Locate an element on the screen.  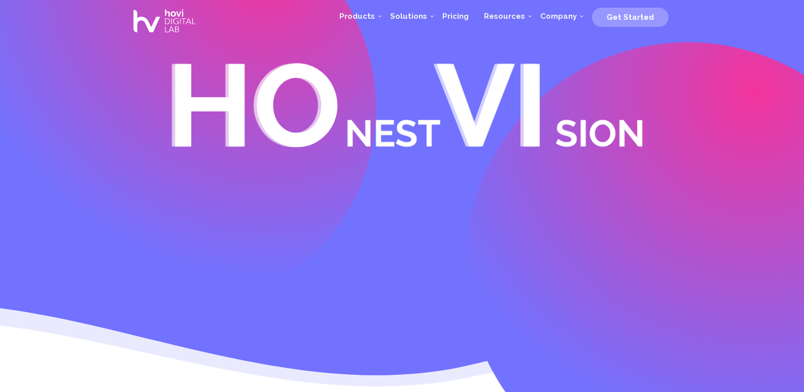
span: Products is located at coordinates (357, 16).